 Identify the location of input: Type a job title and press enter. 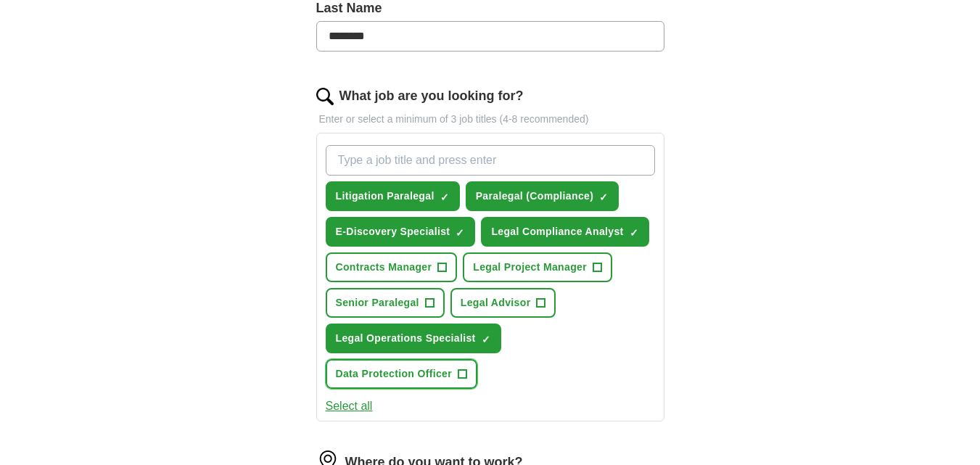
(491, 160).